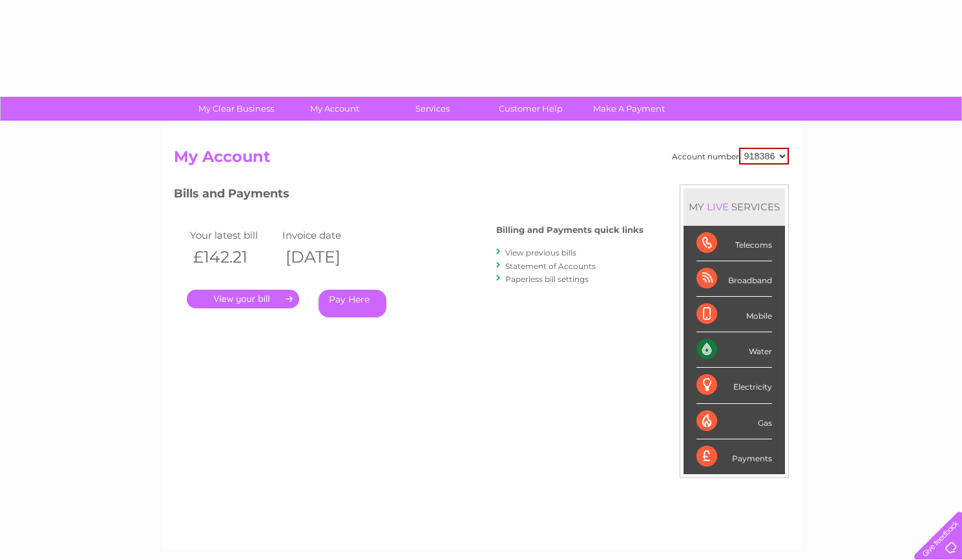 The height and width of the screenshot is (560, 962). What do you see at coordinates (325, 235) in the screenshot?
I see `td: Invoice date` at bounding box center [325, 235].